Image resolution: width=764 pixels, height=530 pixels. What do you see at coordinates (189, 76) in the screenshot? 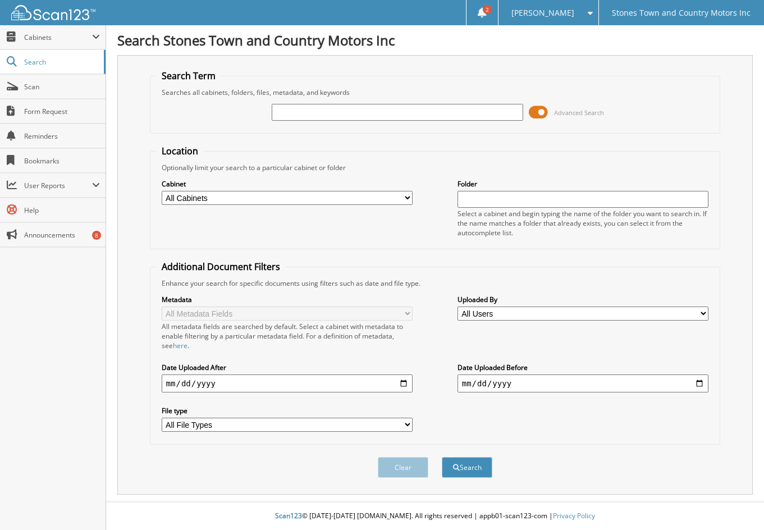
I see `legend: Search Term` at bounding box center [189, 76].